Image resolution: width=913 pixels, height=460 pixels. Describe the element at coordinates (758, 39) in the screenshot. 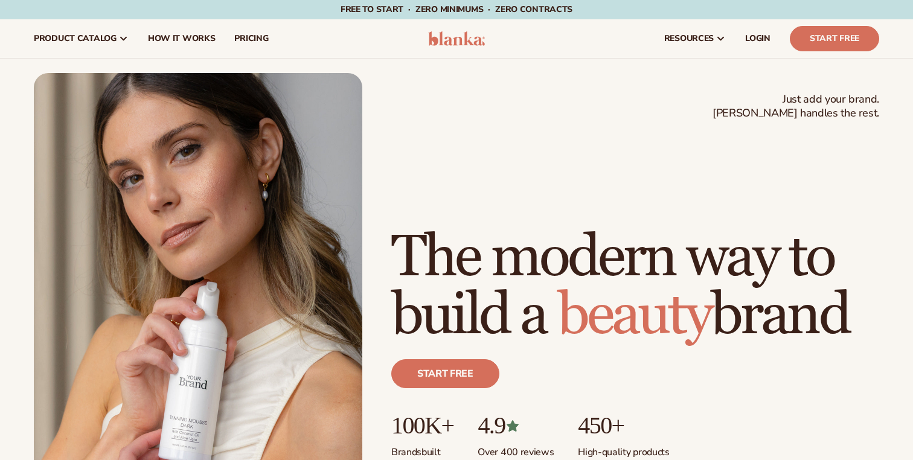

I see `a: LOGIN` at that location.